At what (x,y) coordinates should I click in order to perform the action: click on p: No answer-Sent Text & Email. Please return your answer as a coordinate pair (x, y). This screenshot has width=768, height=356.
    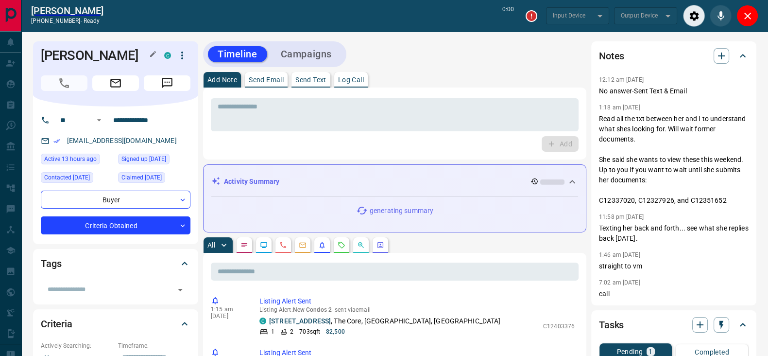
    Looking at the image, I should click on (674, 91).